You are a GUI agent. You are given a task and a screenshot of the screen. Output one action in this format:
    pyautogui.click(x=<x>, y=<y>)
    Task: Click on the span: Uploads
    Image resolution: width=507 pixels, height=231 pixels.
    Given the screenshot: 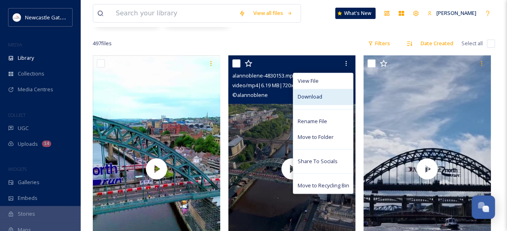 What is the action you would take?
    pyautogui.click(x=28, y=143)
    